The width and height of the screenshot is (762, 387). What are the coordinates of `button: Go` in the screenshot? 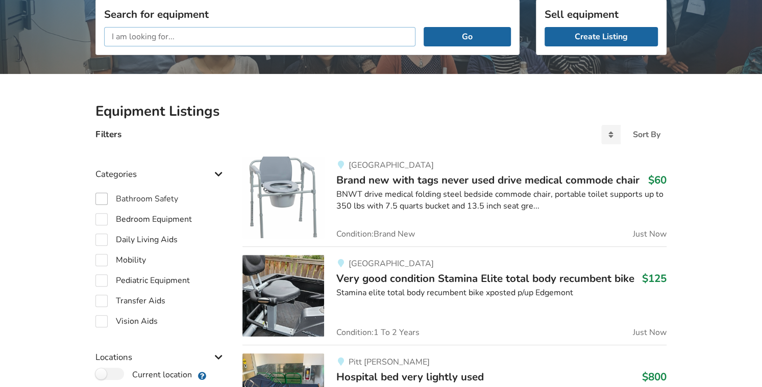 It's located at (467, 37).